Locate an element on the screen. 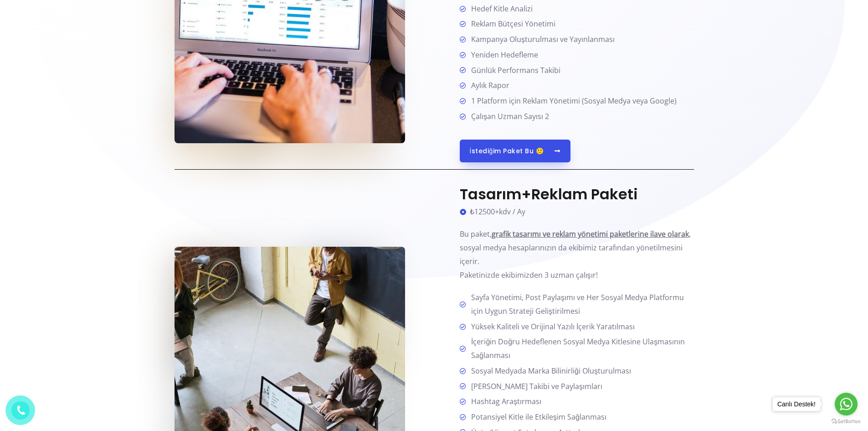 The image size is (868, 431). a: Go to GetButton.io website is located at coordinates (846, 421).